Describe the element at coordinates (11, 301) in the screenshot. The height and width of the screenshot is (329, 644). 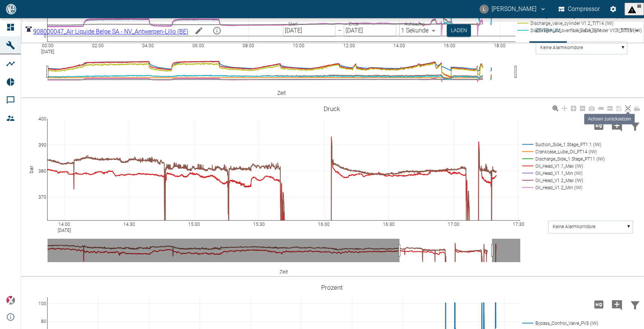
I see `img: Xplore Logo` at that location.